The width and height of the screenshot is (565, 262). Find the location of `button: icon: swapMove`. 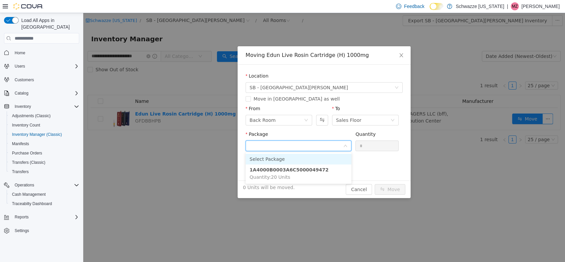

button: icon: swapMove is located at coordinates (307, 176).